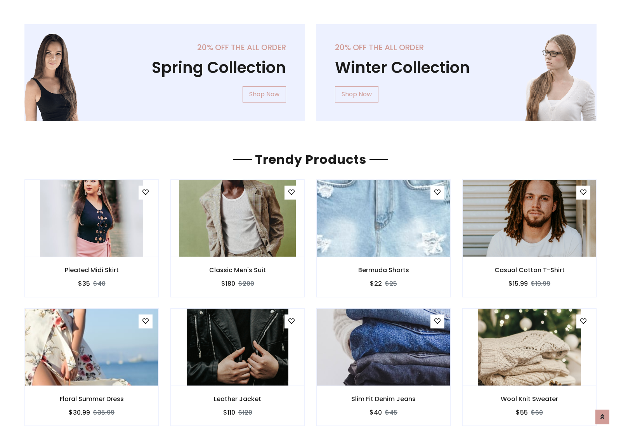  What do you see at coordinates (457, 68) in the screenshot?
I see `h1: Winter Collection` at bounding box center [457, 68].